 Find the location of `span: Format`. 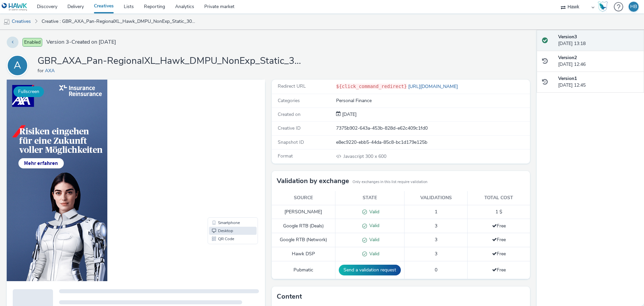

span: Format is located at coordinates (285, 156).